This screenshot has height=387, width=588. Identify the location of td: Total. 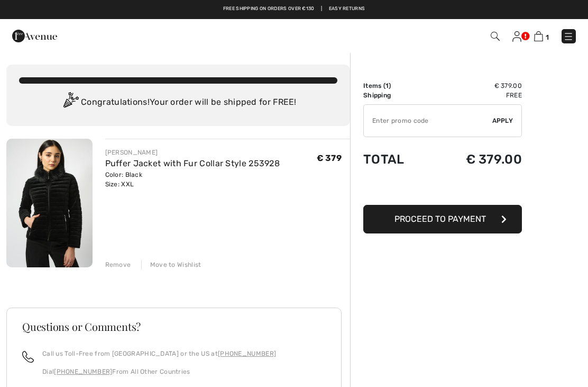
(396, 159).